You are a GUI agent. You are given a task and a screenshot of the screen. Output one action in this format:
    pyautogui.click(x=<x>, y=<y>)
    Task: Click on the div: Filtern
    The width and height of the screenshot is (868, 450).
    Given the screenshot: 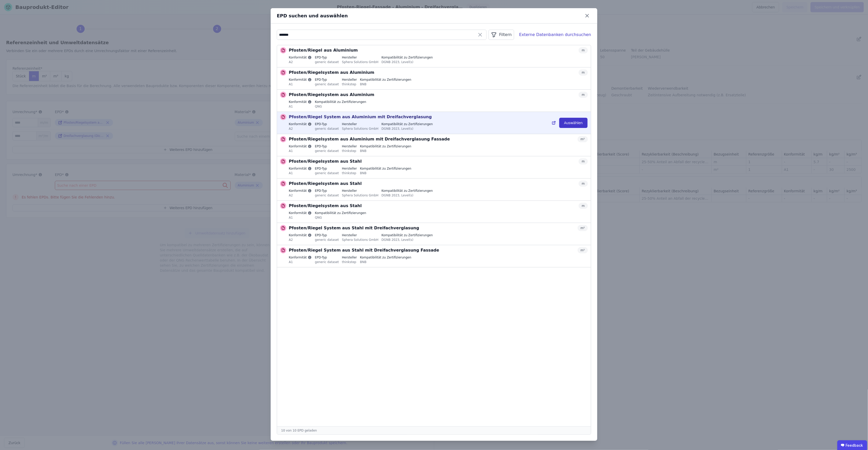 What is the action you would take?
    pyautogui.click(x=501, y=35)
    